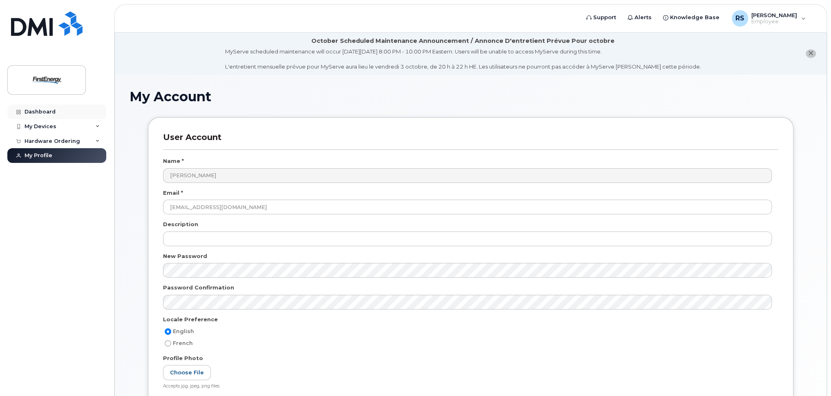 The height and width of the screenshot is (396, 831). What do you see at coordinates (811, 54) in the screenshot?
I see `button: close notification` at bounding box center [811, 54].